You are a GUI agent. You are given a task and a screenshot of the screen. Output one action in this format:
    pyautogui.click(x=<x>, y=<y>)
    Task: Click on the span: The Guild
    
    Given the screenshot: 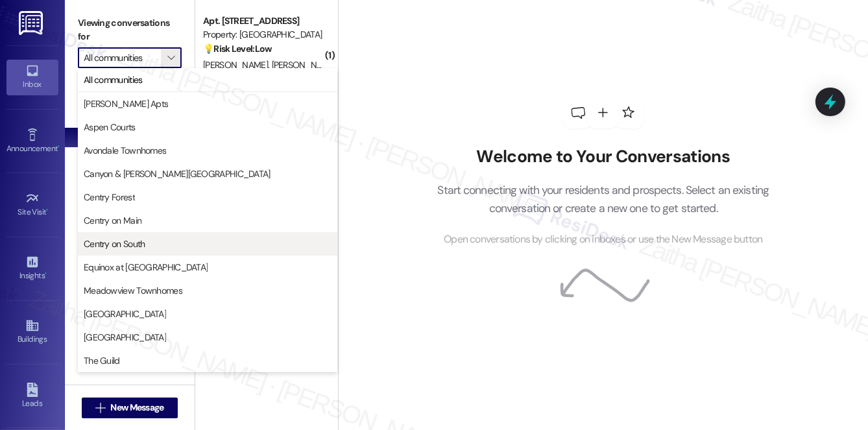 What is the action you would take?
    pyautogui.click(x=102, y=361)
    